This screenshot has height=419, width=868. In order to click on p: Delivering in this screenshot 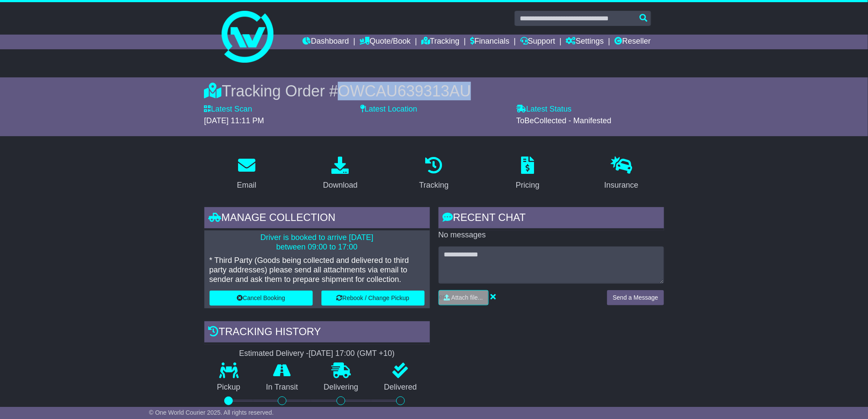, I will do `click(341, 387)`.